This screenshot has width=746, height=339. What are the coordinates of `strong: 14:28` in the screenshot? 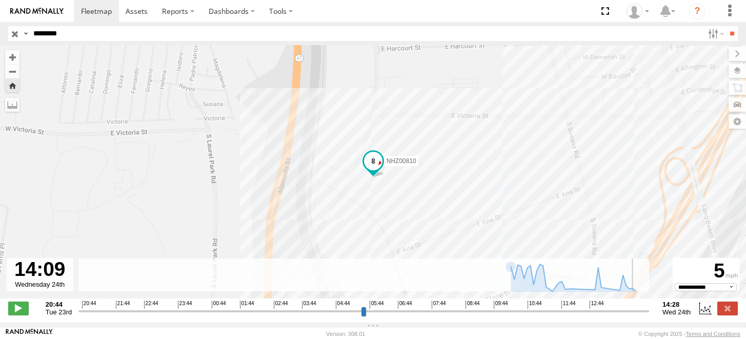 It's located at (676, 304).